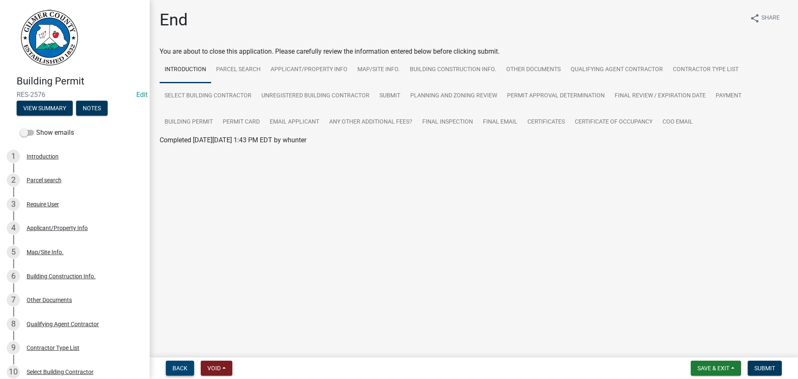 This screenshot has height=379, width=798. What do you see at coordinates (241, 122) in the screenshot?
I see `a: Permit Card` at bounding box center [241, 122].